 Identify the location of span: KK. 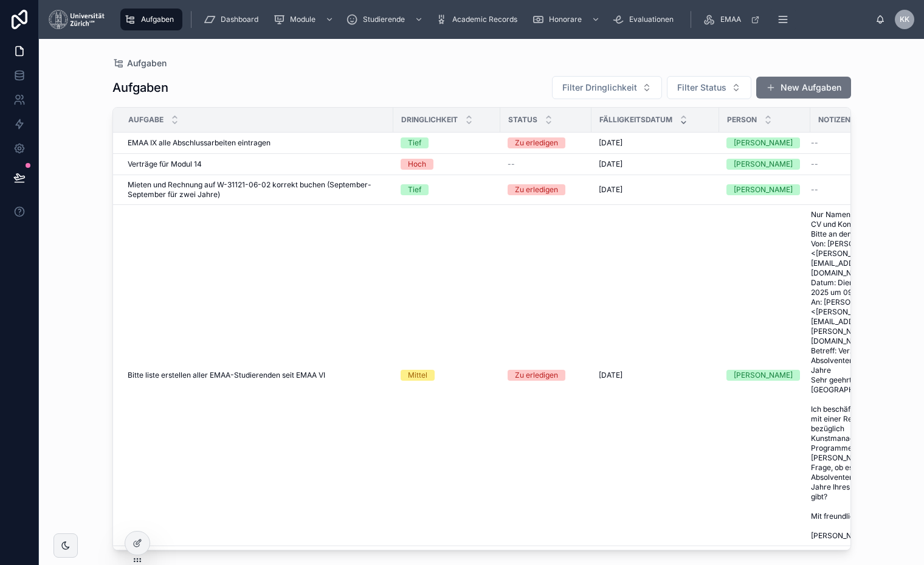
(905, 19).